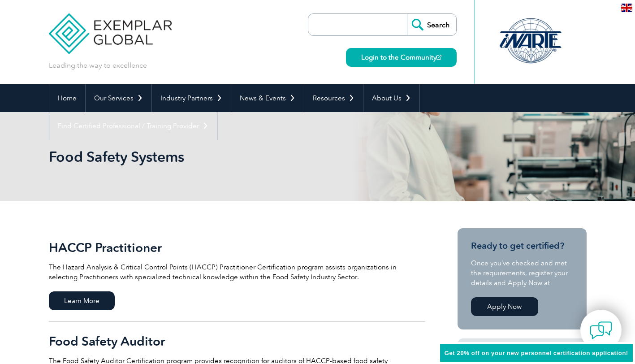 The width and height of the screenshot is (635, 364). I want to click on span: Learn More, so click(81, 301).